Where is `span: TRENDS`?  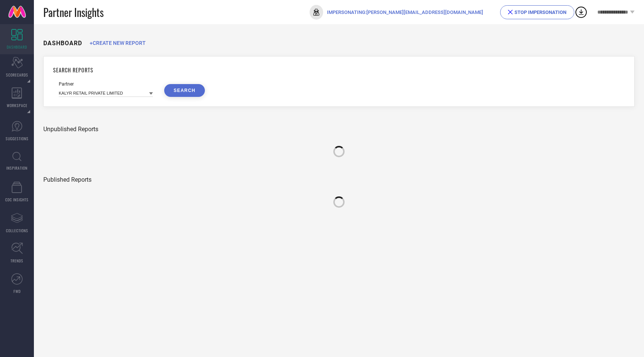
span: TRENDS is located at coordinates (17, 260).